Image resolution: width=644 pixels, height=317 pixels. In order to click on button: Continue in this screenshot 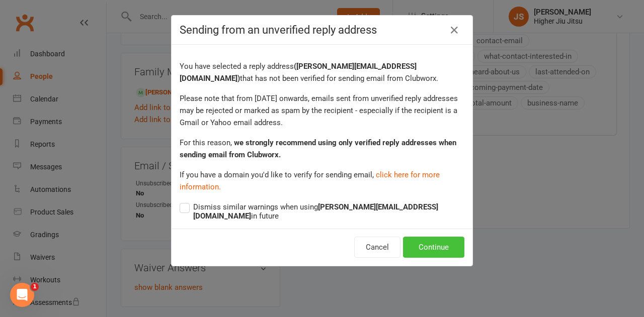, I will do `click(434, 247)`.